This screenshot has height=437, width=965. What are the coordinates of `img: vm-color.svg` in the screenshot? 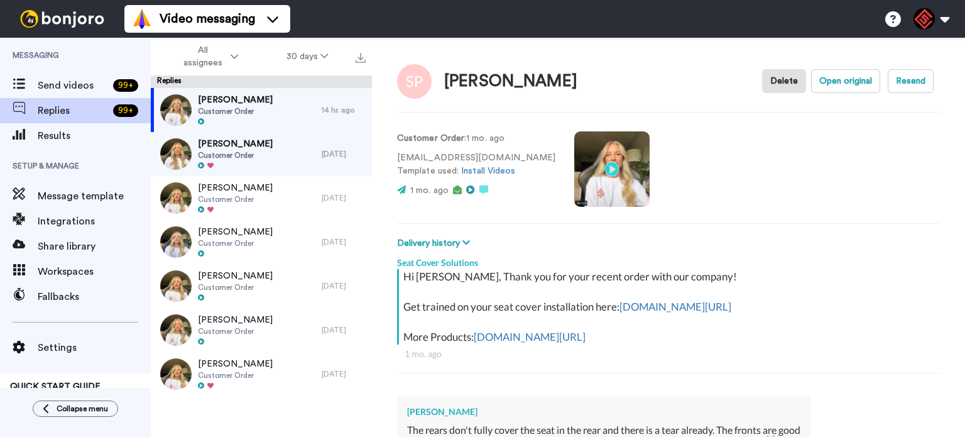 It's located at (142, 19).